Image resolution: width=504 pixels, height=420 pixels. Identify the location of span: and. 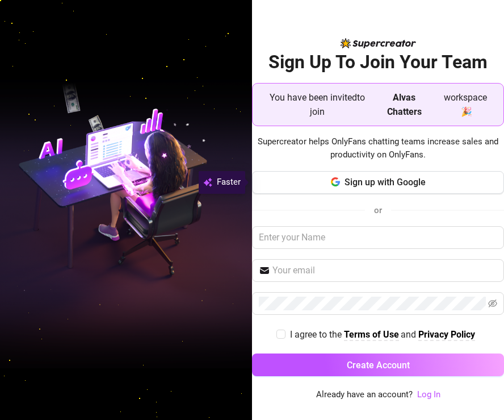
(410, 334).